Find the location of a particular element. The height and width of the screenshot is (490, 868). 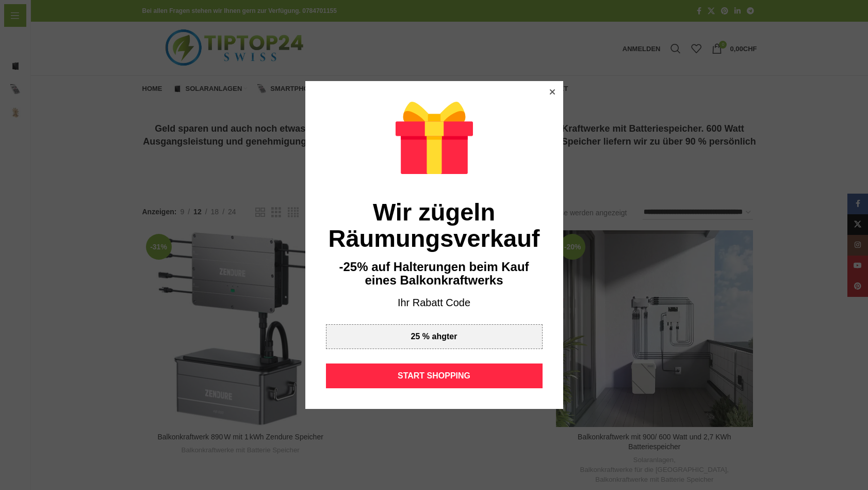

div: Wir zügeln Räumungsverkauf is located at coordinates (434, 225).